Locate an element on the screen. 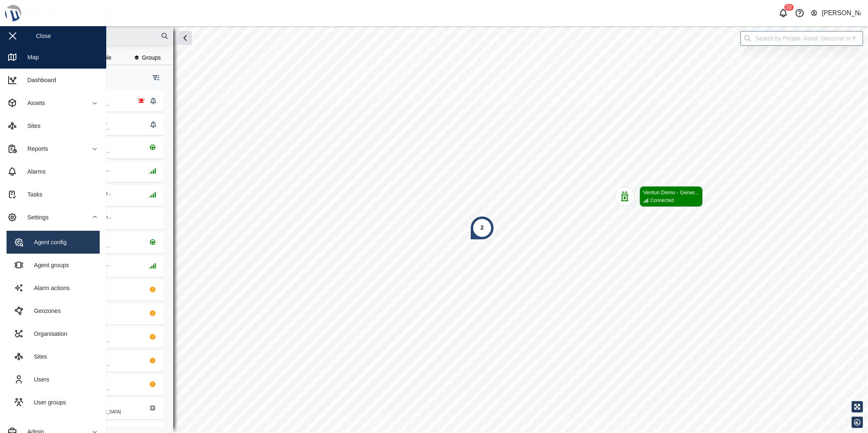  a: User groups is located at coordinates (53, 402).